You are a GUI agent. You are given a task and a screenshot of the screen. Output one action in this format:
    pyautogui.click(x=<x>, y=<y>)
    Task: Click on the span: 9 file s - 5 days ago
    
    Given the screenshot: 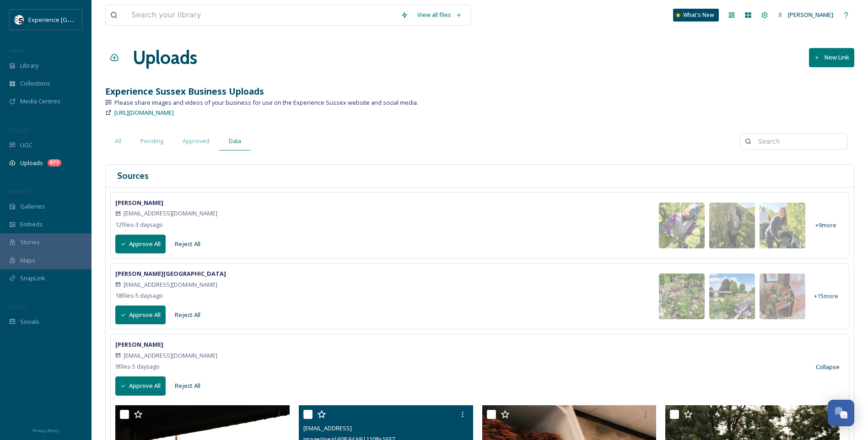 What is the action you would take?
    pyautogui.click(x=137, y=367)
    